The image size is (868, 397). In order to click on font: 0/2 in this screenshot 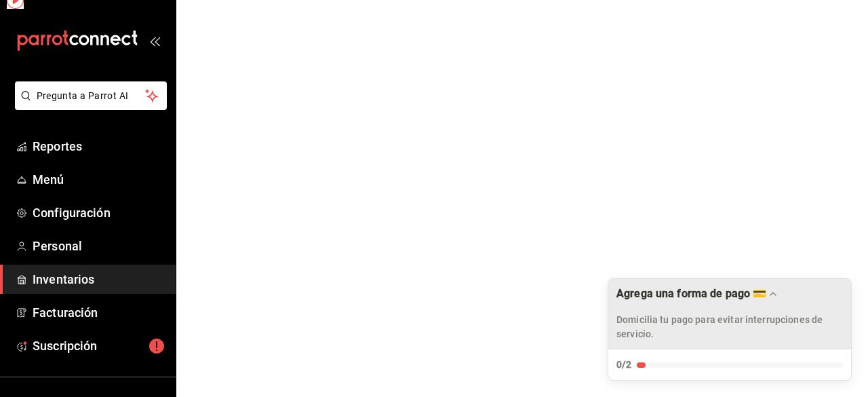, I will do `click(624, 364)`.